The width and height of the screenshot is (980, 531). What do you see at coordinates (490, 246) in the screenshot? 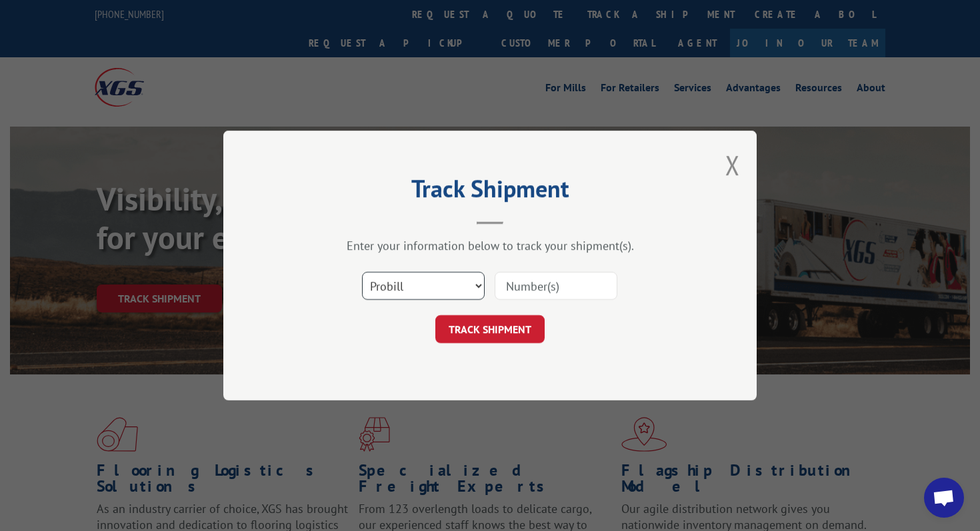
I see `div: Enter your information below to track your shipment(s).` at bounding box center [490, 246].